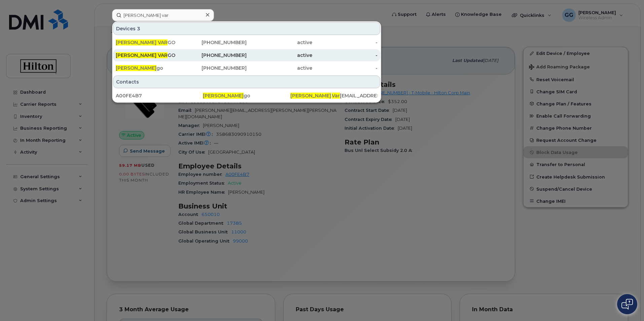 This screenshot has height=321, width=644. I want to click on div: A00FE4B7, so click(159, 96).